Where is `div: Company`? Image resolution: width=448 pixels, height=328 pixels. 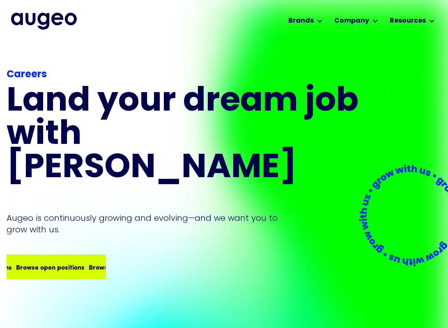 div: Company is located at coordinates (352, 21).